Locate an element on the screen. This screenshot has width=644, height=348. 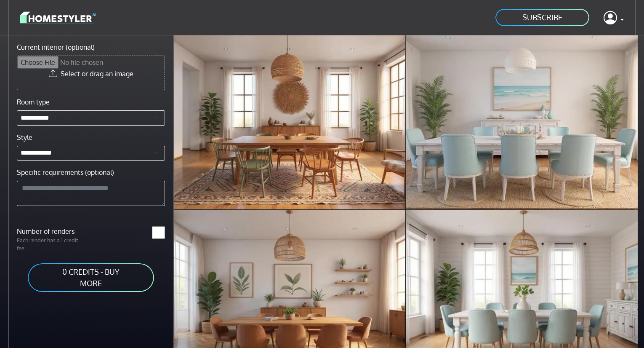
a: SUBSCRIBE is located at coordinates (542, 17).